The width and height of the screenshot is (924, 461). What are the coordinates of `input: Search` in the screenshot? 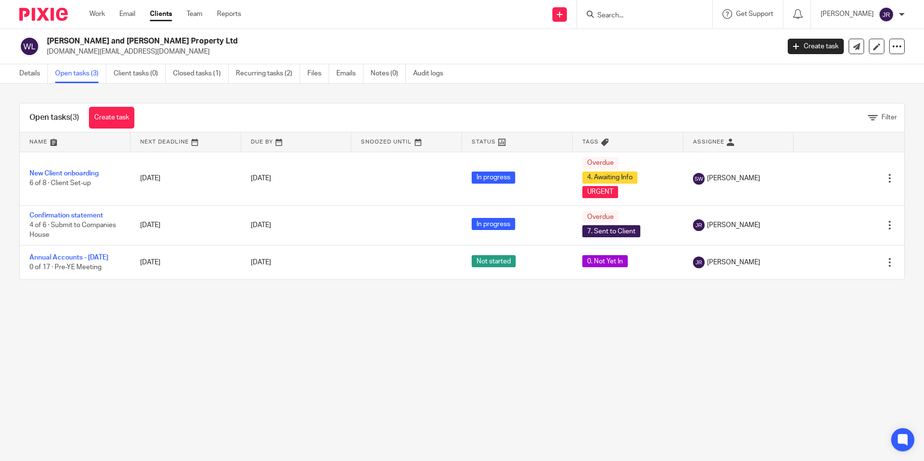 It's located at (640, 16).